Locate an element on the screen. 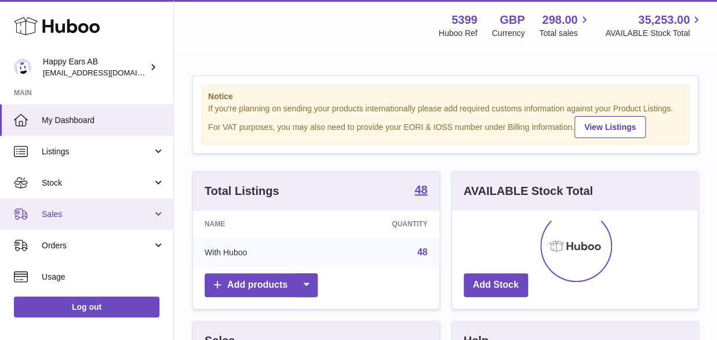 The width and height of the screenshot is (717, 340). strong: 48 is located at coordinates (421, 190).